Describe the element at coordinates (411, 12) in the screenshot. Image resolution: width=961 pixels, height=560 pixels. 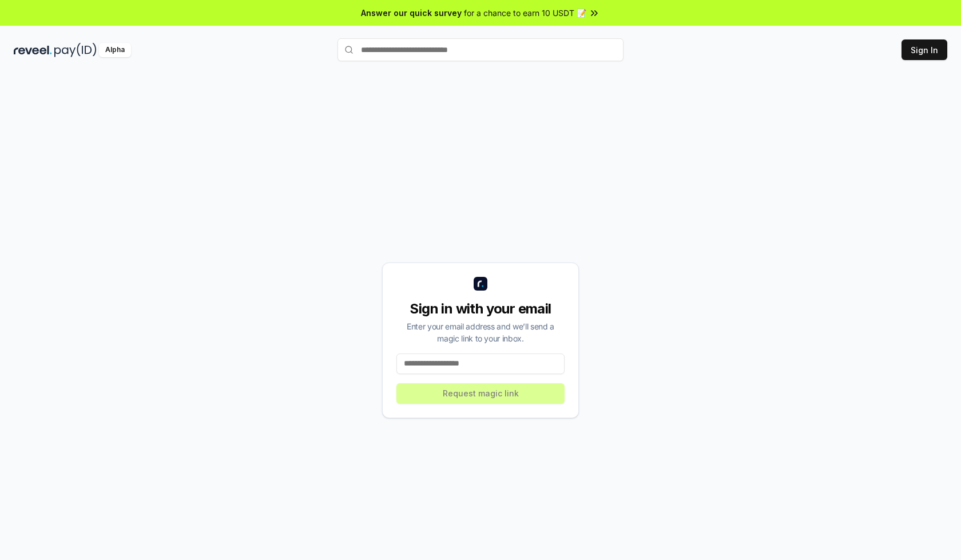
I see `span: Answer our quick survey` at that location.